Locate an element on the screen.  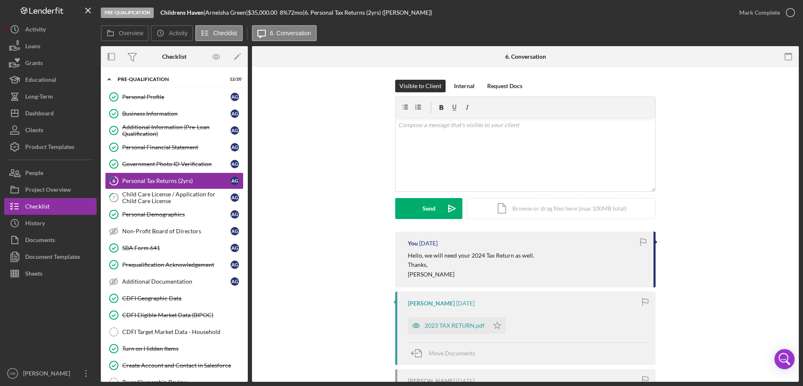
a: Additional Information (Pre-Loan Qualification)AG is located at coordinates (174, 131).